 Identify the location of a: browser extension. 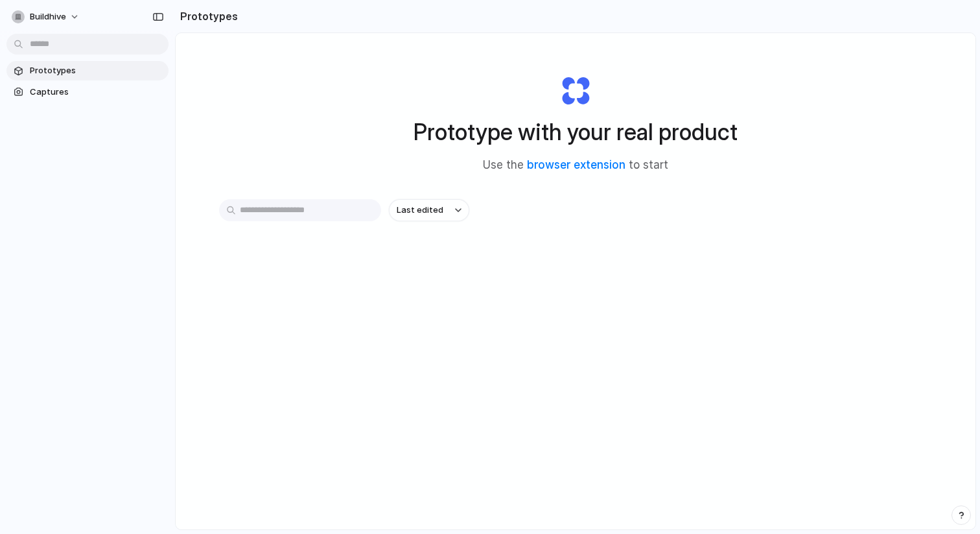
(576, 165).